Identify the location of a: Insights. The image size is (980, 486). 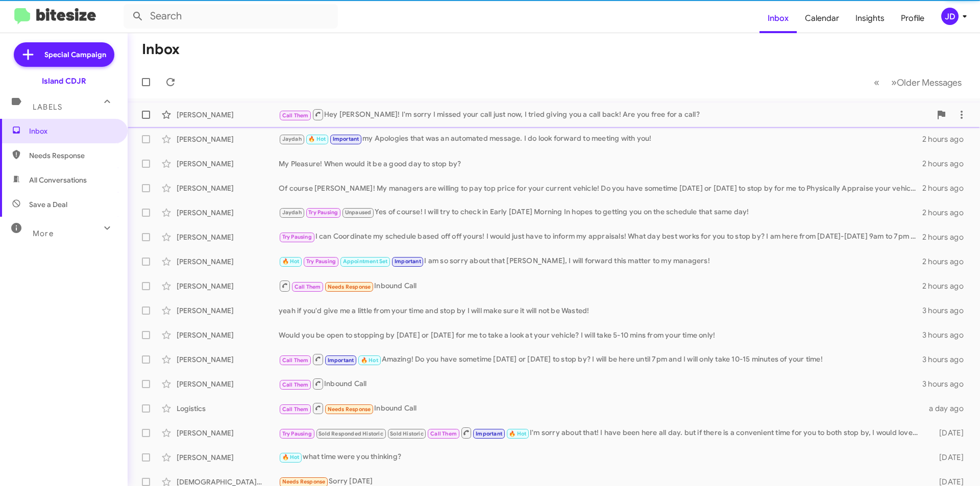
(870, 18).